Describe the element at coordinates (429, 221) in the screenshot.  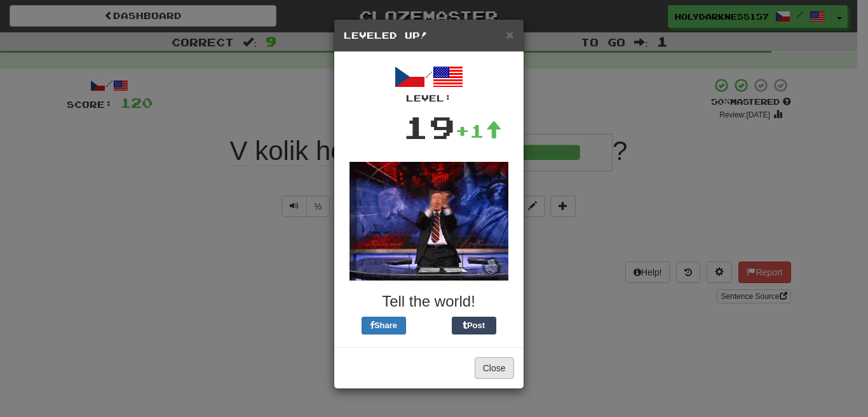
I see `img: colbert-2-be1bfdc20e1ad268952deef278b8706a84000d88b3e313df47e9efb4a1bfc052.gif` at that location.